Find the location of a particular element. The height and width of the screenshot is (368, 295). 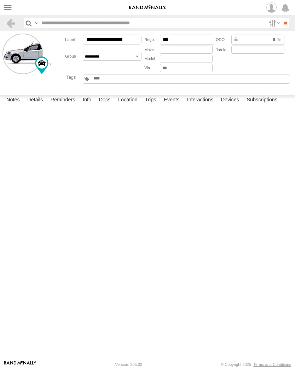

div: © Copyright 2025 - is located at coordinates (255, 365).